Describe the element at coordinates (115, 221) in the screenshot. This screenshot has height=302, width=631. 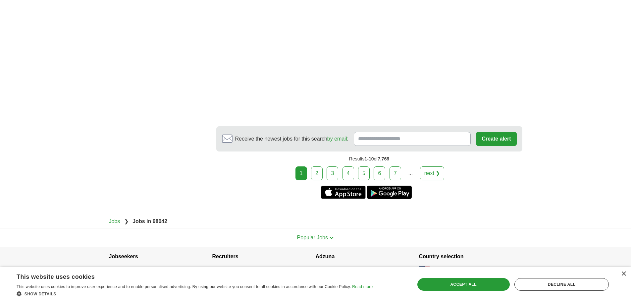
I see `a: Jobs` at that location.